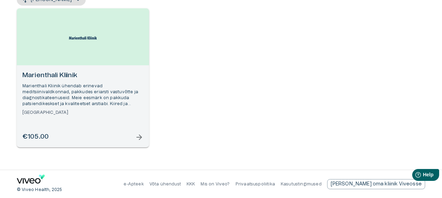  What do you see at coordinates (133, 184) in the screenshot?
I see `a: e-Apteek` at bounding box center [133, 184].